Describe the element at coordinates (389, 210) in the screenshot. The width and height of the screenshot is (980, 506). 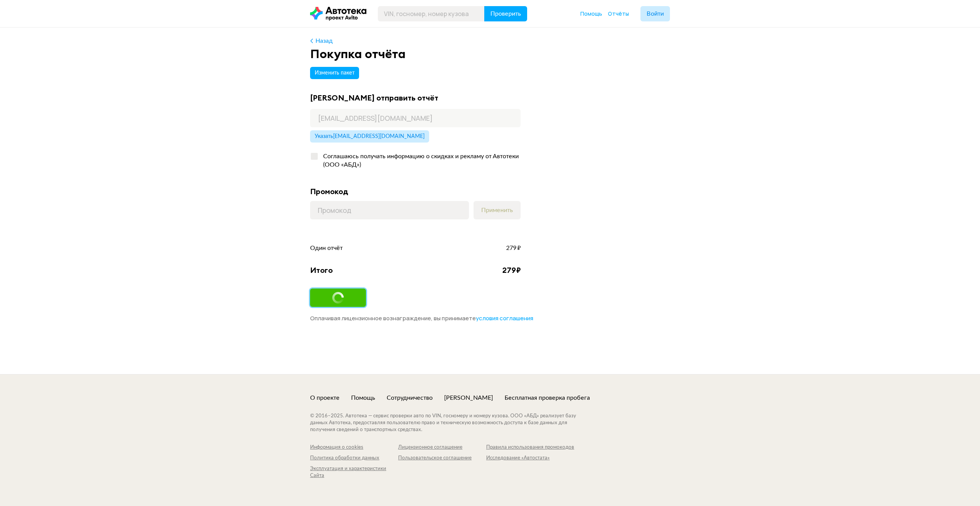
I see `input: Промокод` at that location.